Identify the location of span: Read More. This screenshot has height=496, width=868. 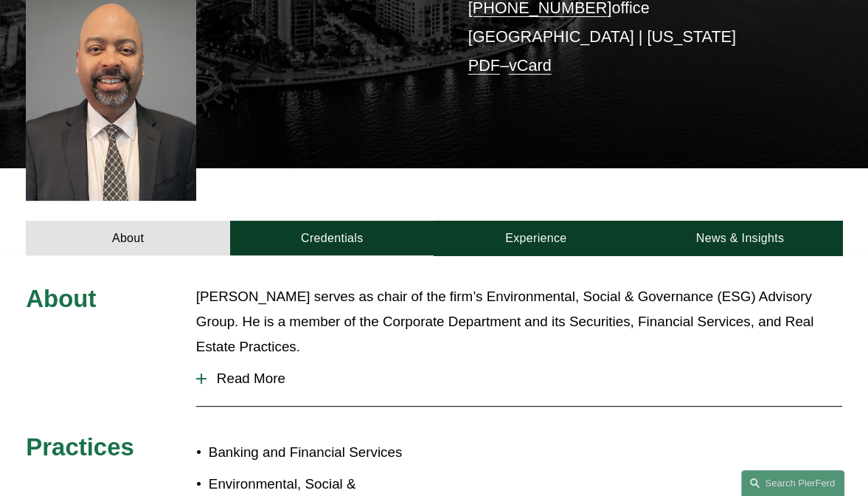
(524, 379).